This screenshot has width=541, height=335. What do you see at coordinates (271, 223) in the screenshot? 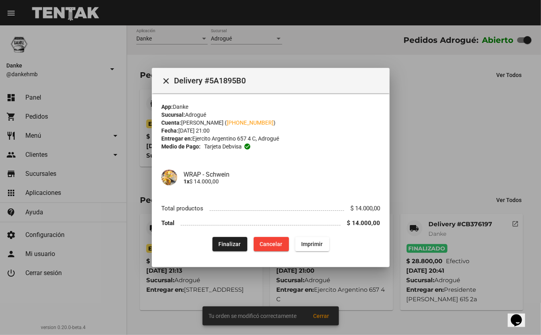
I see `li: Total $ 14.000,00` at bounding box center [271, 223].